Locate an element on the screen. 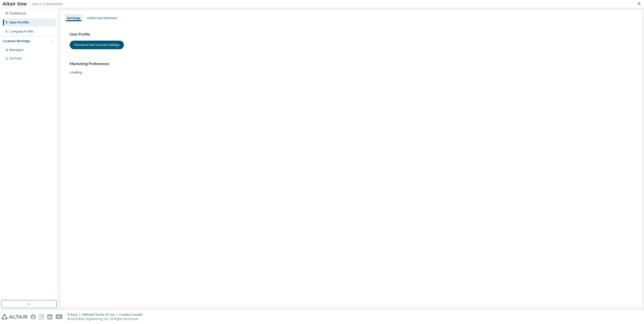  div: License Settings is located at coordinates (17, 41).